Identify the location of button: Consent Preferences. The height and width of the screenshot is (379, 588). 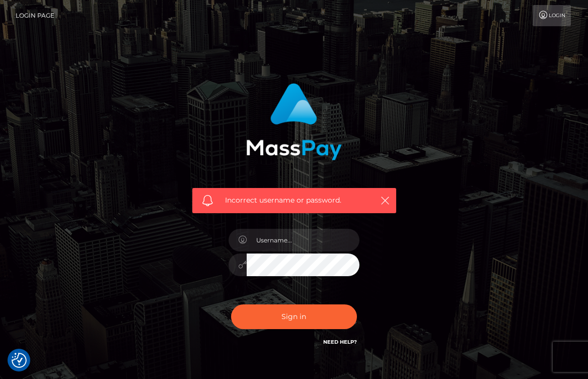
(19, 360).